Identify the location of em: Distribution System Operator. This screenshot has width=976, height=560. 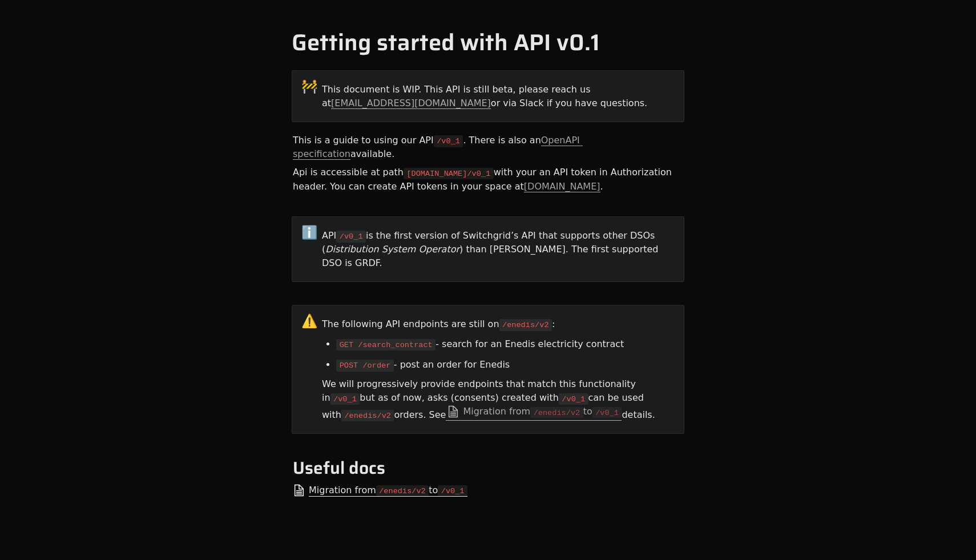
(392, 249).